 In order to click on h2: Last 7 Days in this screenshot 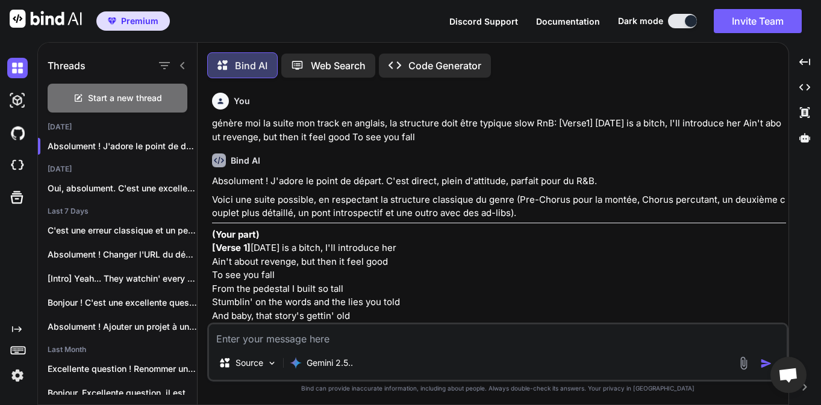, I will do `click(117, 211)`.